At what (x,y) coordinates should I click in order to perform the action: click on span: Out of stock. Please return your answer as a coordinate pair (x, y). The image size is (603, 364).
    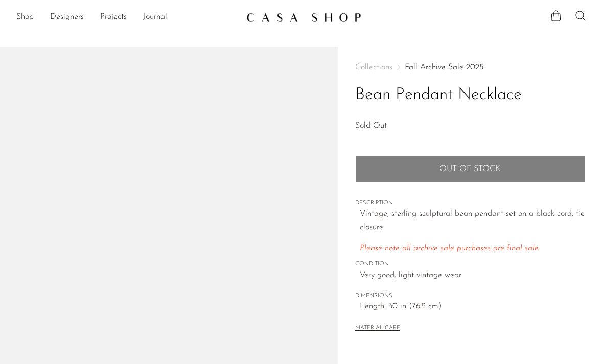
    Looking at the image, I should click on (470, 169).